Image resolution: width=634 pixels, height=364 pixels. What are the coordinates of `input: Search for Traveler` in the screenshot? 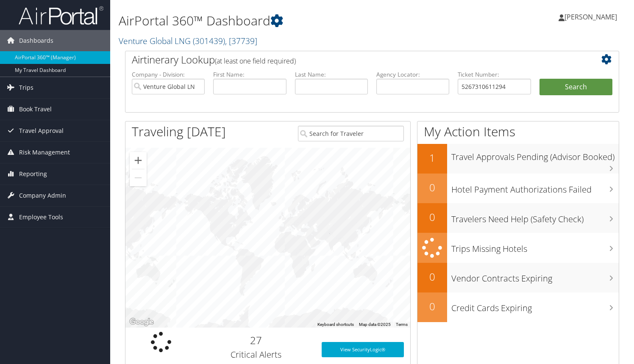 It's located at (351, 134).